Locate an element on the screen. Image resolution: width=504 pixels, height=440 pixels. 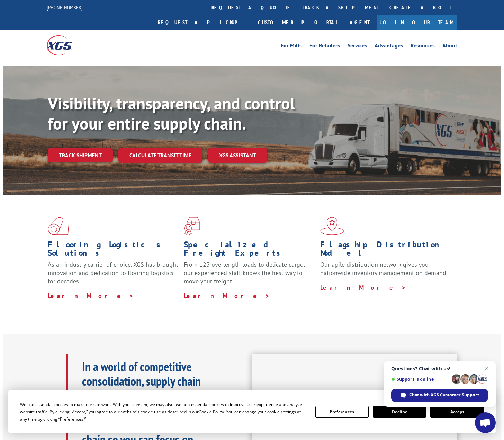
a: For Retailers is located at coordinates (325, 47).